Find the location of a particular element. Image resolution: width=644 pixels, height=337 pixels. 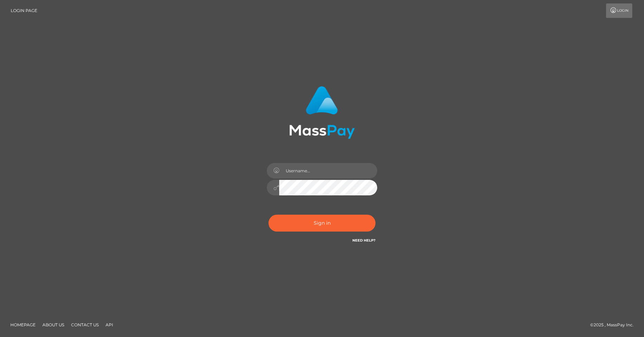

img: MassPay Login is located at coordinates (322, 112).